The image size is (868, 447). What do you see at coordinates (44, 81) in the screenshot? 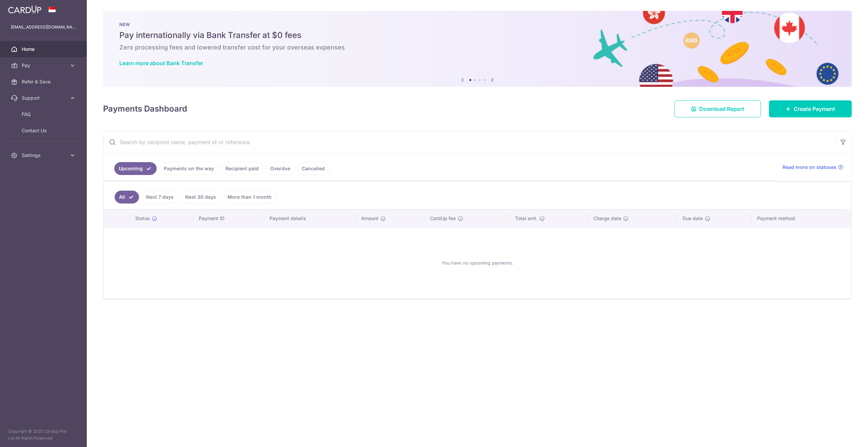
I see `span: Refer & Save` at bounding box center [44, 81].